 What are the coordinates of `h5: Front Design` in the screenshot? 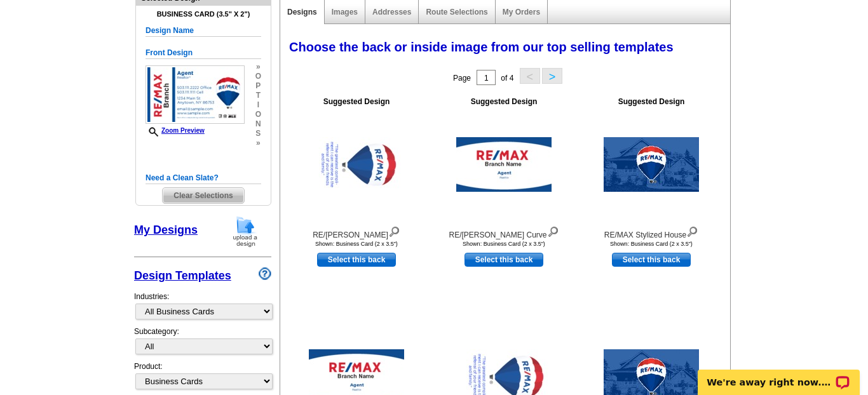 It's located at (203, 53).